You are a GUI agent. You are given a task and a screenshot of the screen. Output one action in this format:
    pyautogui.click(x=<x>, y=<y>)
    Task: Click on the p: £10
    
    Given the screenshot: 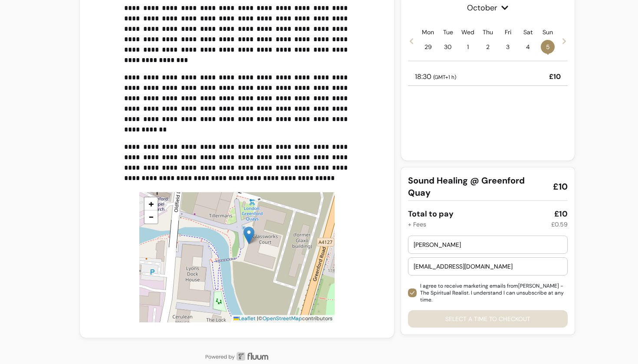 What is the action you would take?
    pyautogui.click(x=555, y=77)
    